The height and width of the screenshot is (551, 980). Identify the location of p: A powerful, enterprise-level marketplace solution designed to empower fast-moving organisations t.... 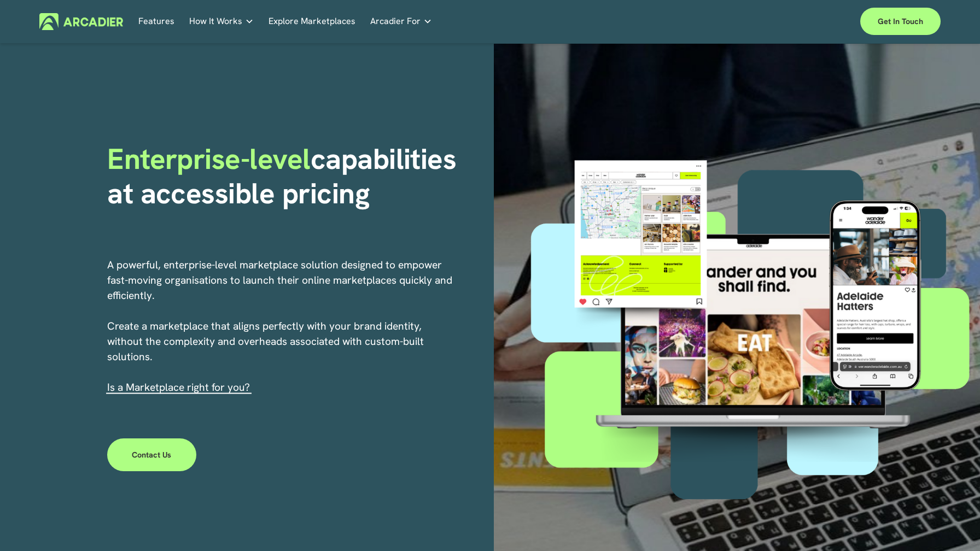
(280, 327).